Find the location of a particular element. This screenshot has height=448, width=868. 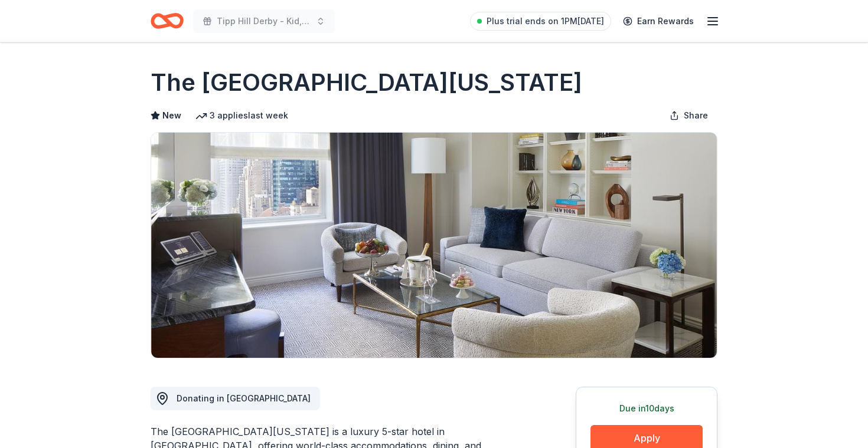

span: New is located at coordinates (172, 116).